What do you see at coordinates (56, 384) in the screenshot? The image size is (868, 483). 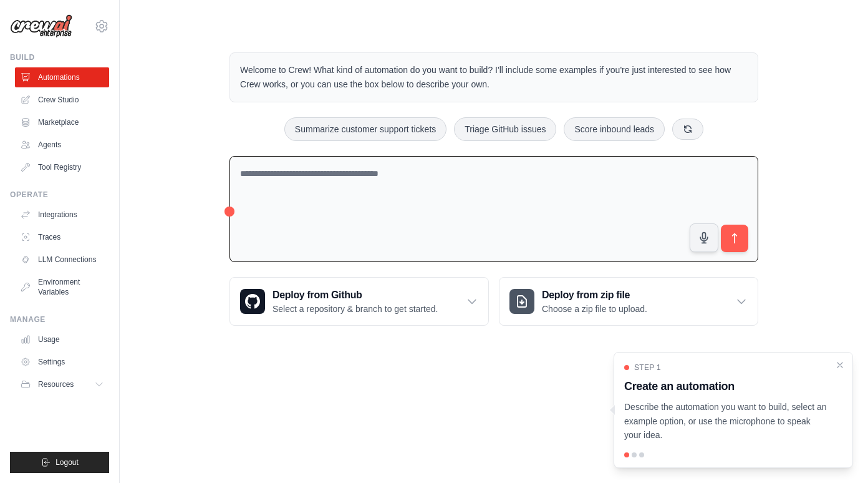 I see `span: Resources` at bounding box center [56, 384].